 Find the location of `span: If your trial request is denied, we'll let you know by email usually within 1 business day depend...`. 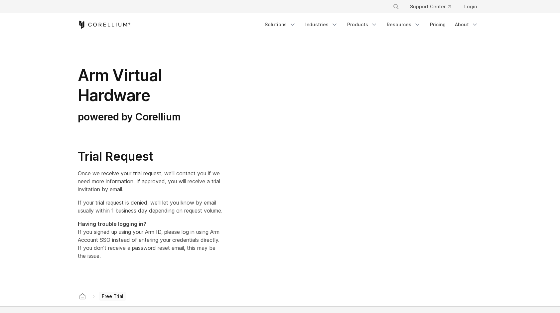

span: If your trial request is denied, we'll let you know by email usually within 1 business day depend... is located at coordinates (150, 207).